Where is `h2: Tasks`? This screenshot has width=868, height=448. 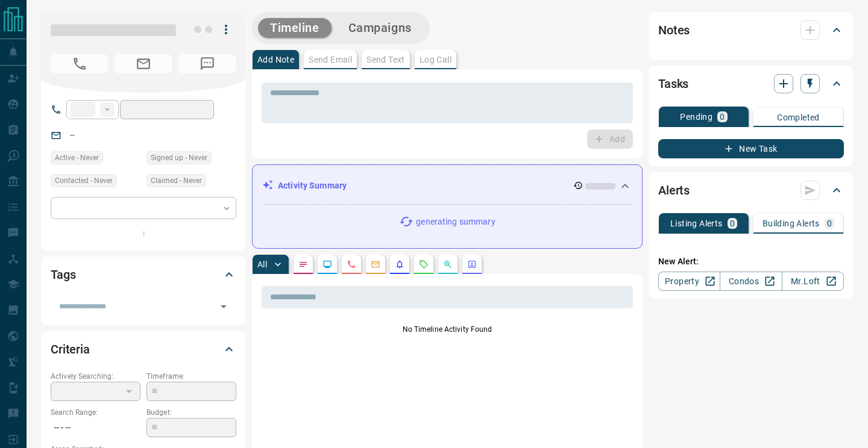 h2: Tasks is located at coordinates (673, 84).